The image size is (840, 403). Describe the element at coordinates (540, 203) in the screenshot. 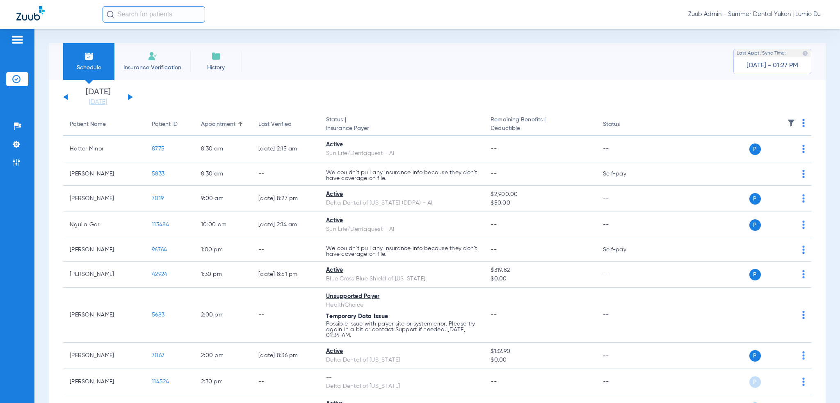

I see `span: $50.00` at that location.